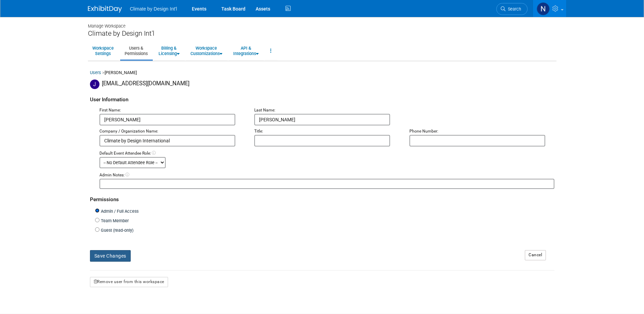  I want to click on div: Climate by Design Int'l, so click(322, 34).